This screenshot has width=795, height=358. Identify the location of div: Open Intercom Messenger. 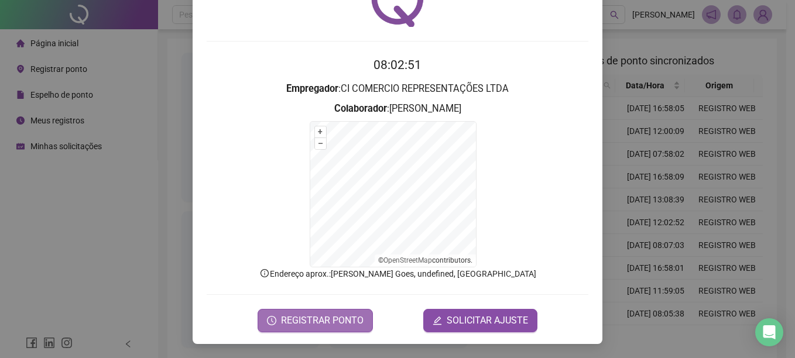
(769, 332).